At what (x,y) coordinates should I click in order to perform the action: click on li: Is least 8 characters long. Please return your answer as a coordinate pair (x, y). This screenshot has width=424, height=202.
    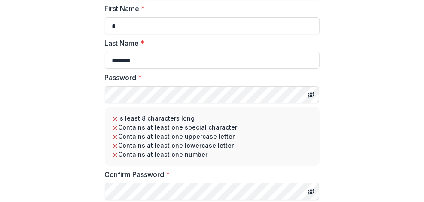
    Looking at the image, I should click on (212, 118).